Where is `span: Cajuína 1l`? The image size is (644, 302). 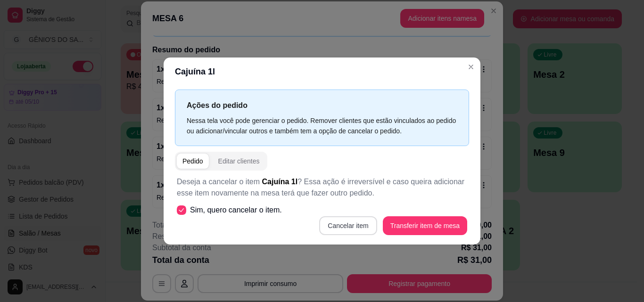 span: Cajuína 1l is located at coordinates (280, 181).